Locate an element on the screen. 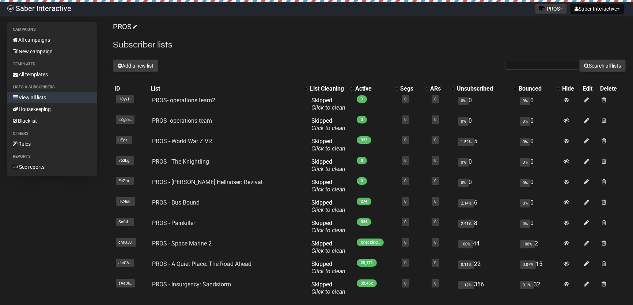 The width and height of the screenshot is (633, 305). th: Edit: No sort applied, sorting is disabled is located at coordinates (589, 89).